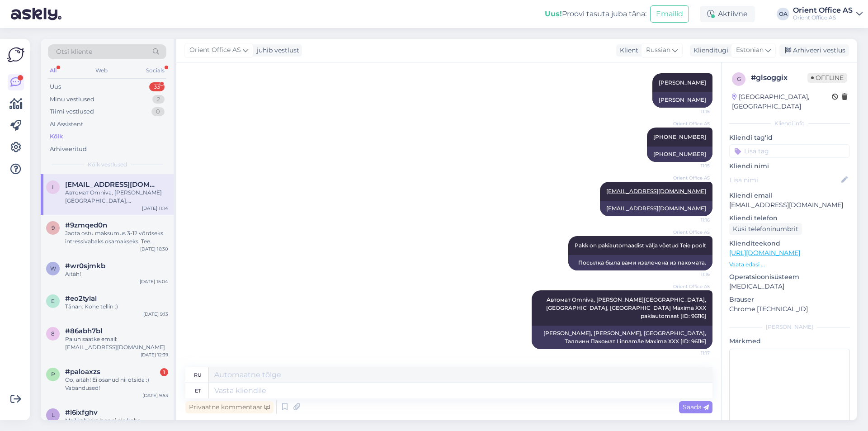 The image size is (868, 431). What do you see at coordinates (789, 151) in the screenshot?
I see `input: Lisa tag` at bounding box center [789, 151].